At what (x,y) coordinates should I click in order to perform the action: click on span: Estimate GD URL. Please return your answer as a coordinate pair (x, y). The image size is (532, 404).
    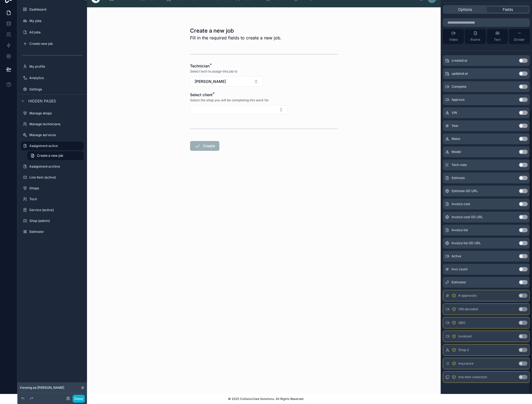
    Looking at the image, I should click on (464, 191).